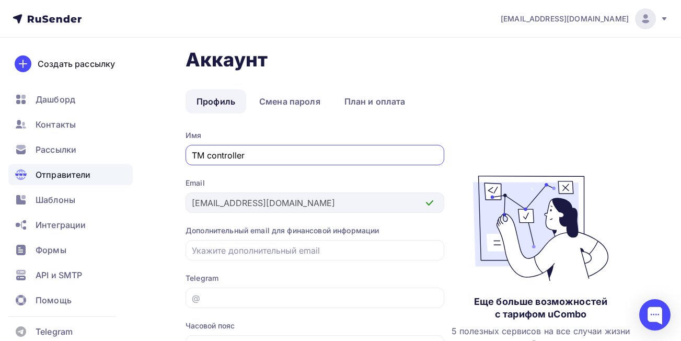 Image resolution: width=681 pixels, height=341 pixels. I want to click on span: Контакты, so click(55, 124).